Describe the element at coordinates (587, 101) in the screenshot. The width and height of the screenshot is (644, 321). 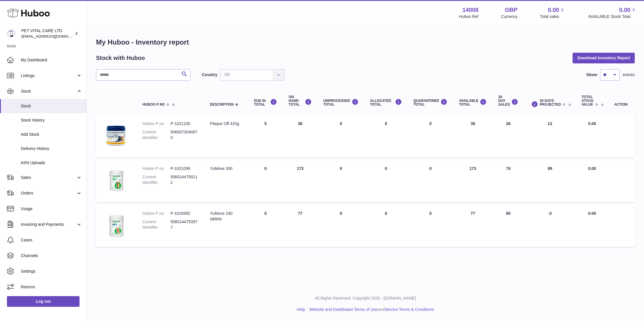
I see `span: Total stock value` at that location.